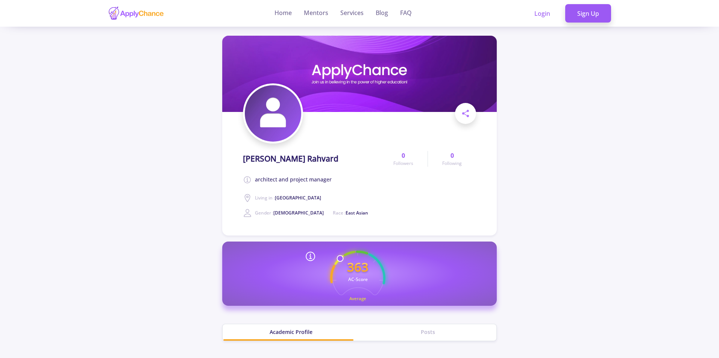 The width and height of the screenshot is (719, 358). Describe the element at coordinates (350, 213) in the screenshot. I see `span: Race :` at that location.